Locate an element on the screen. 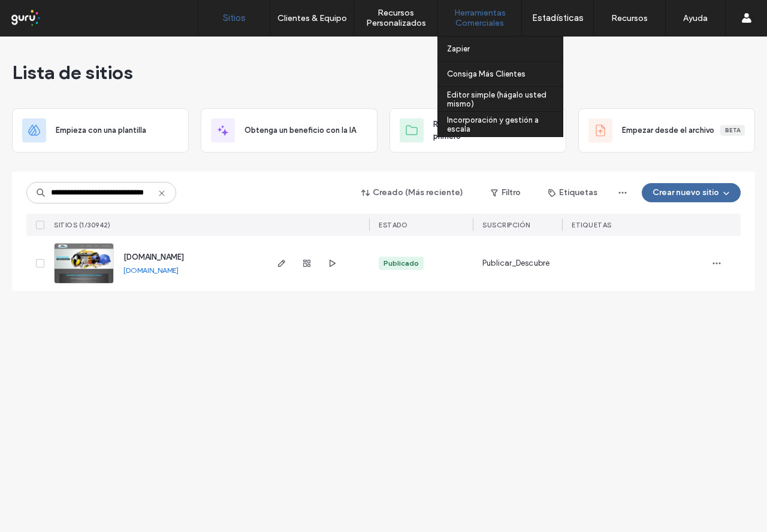 The width and height of the screenshot is (767, 532). span: Ayuda is located at coordinates (42, 14).